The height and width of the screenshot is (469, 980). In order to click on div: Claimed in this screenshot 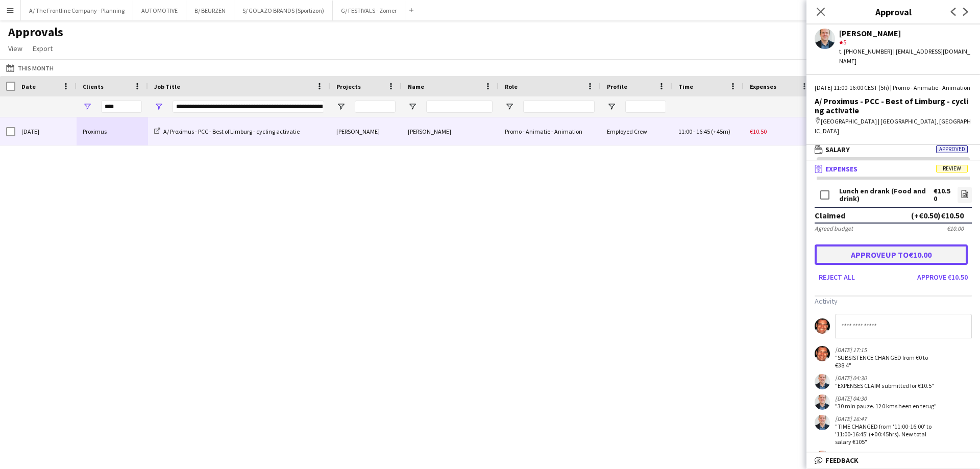, I will do `click(830, 215)`.